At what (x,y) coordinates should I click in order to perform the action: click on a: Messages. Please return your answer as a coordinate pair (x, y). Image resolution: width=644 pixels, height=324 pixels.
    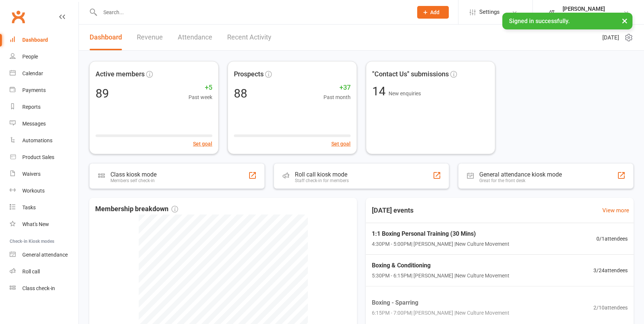
    Looking at the image, I should click on (44, 124).